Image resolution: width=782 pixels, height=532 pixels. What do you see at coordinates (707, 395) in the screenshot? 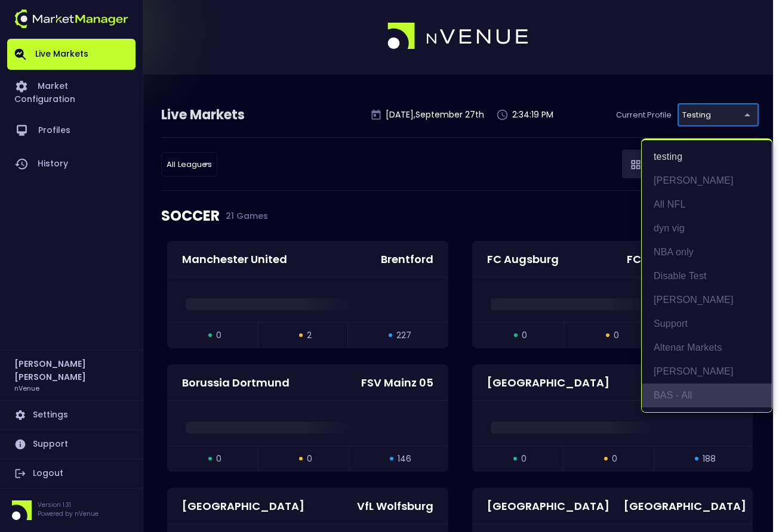
I see `li: BAS - All` at bounding box center [707, 395].